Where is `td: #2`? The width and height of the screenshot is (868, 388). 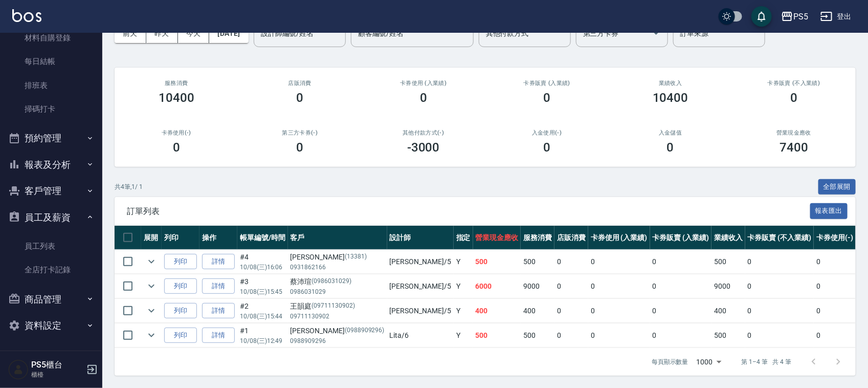 td: #2 is located at coordinates (262, 311).